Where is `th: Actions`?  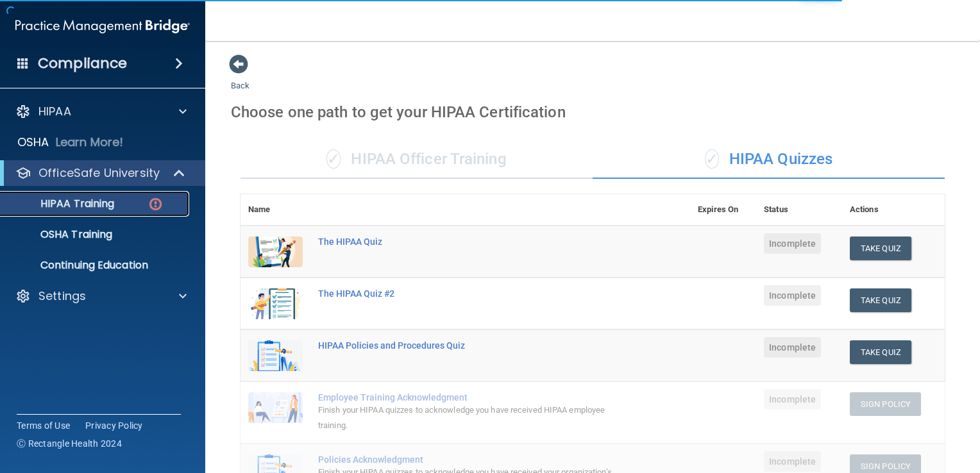
th: Actions is located at coordinates (893, 210).